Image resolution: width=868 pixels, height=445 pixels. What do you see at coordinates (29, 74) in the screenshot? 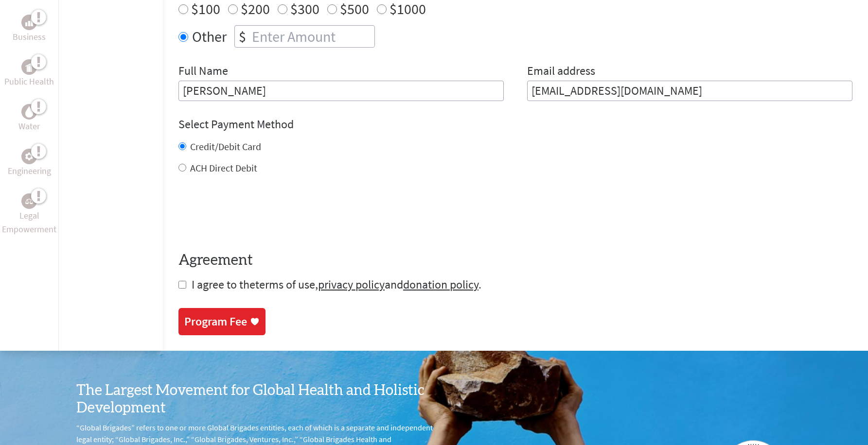
I see `a: Public HealthPublic Health` at bounding box center [29, 74].